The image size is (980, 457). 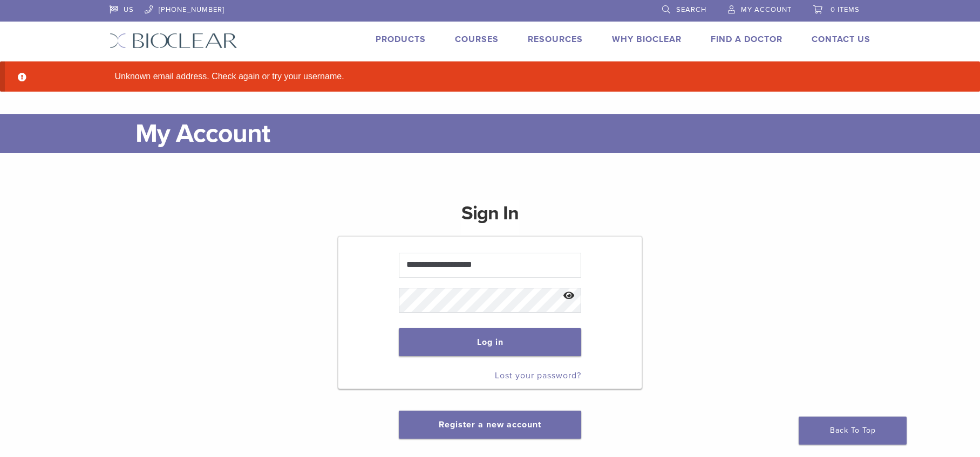 What do you see at coordinates (841, 39) in the screenshot?
I see `a: Contact Us` at bounding box center [841, 39].